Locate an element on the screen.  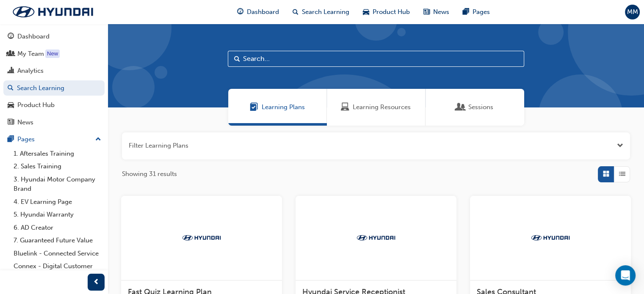
a: Connex - Digital Customer Experience Management is located at coordinates (57, 270).